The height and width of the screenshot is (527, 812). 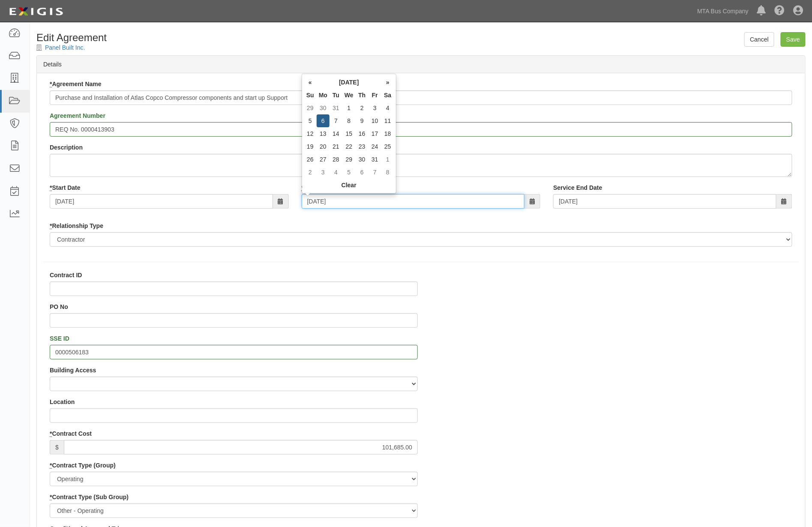 I want to click on td: 11, so click(x=388, y=121).